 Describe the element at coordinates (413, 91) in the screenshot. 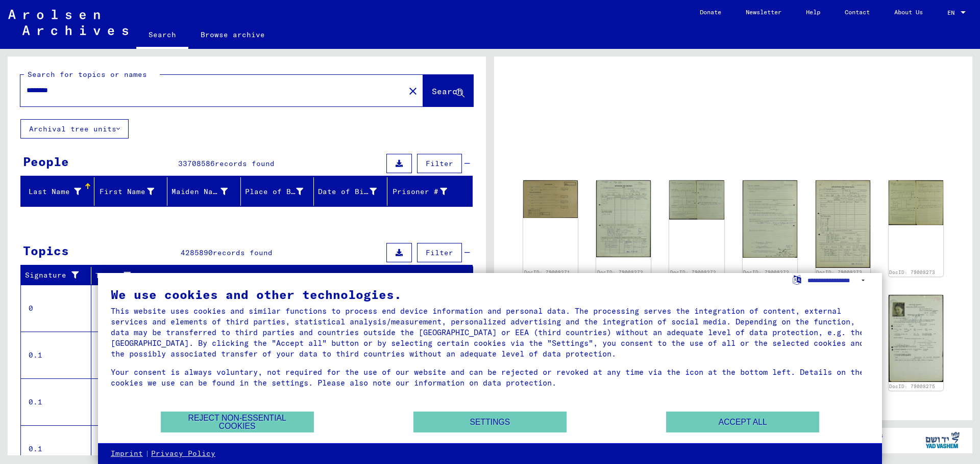

I see `mat-icon: close` at that location.